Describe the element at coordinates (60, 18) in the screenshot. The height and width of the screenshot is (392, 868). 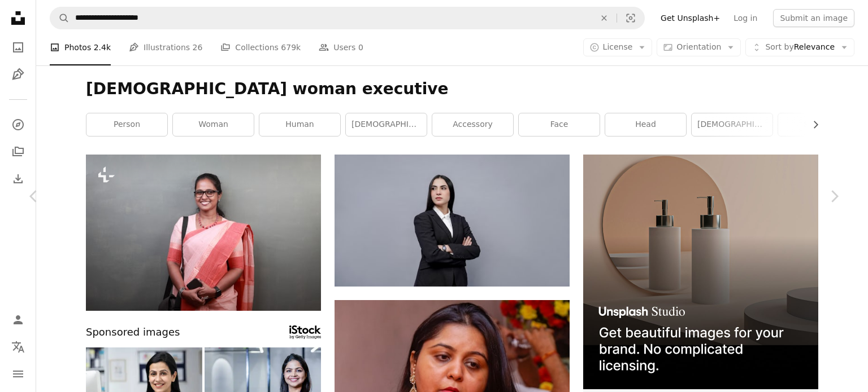
I see `button: Search Unsplash` at that location.